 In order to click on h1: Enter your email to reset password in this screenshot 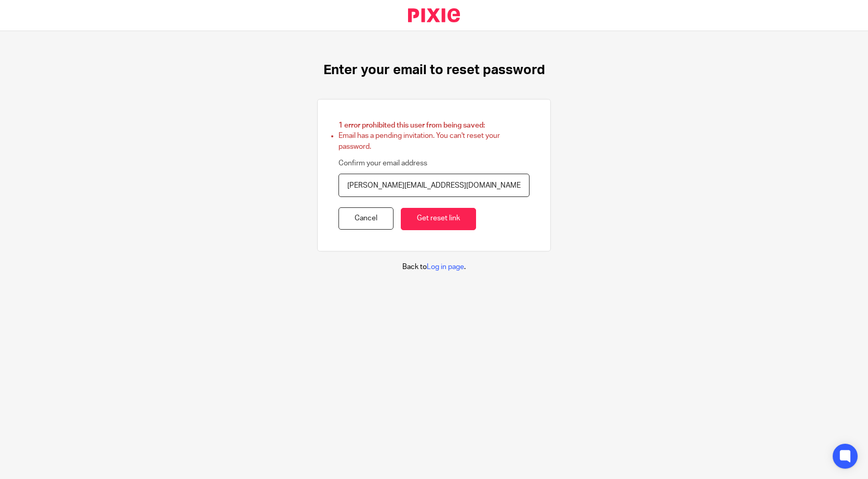, I will do `click(434, 70)`.